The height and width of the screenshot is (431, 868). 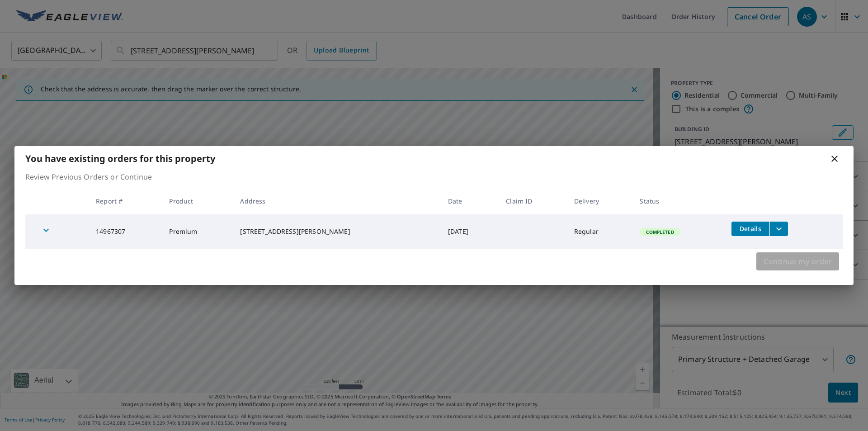 I want to click on button: detailsBtn-14967307, so click(x=750, y=229).